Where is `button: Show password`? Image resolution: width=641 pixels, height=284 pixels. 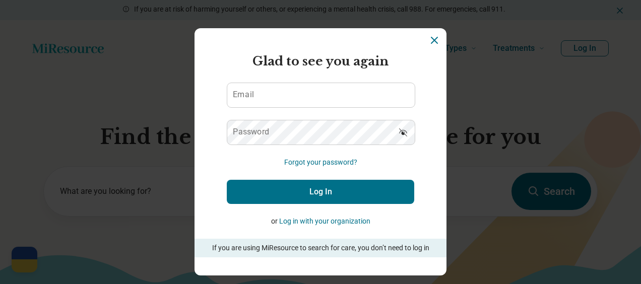 button: Show password is located at coordinates (403, 132).